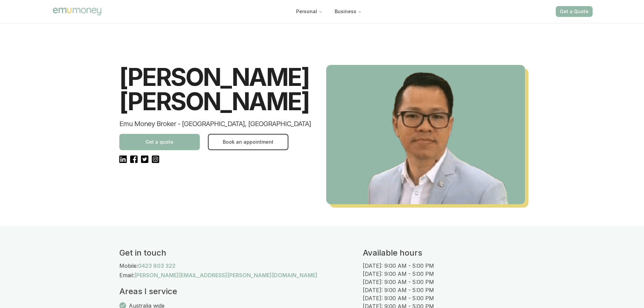 The height and width of the screenshot is (308, 644). Describe the element at coordinates (348, 12) in the screenshot. I see `button: Business` at that location.